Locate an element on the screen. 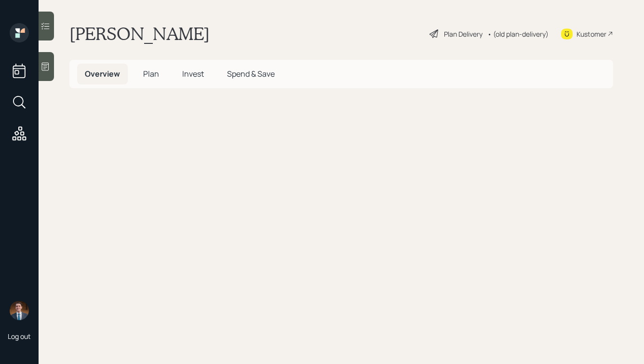 The image size is (644, 364). div: Kustomer is located at coordinates (592, 34).